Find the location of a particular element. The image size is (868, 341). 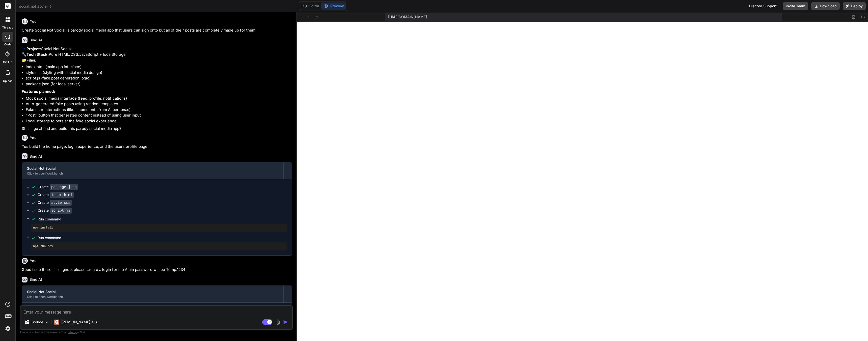

label: Upload is located at coordinates (8, 81).